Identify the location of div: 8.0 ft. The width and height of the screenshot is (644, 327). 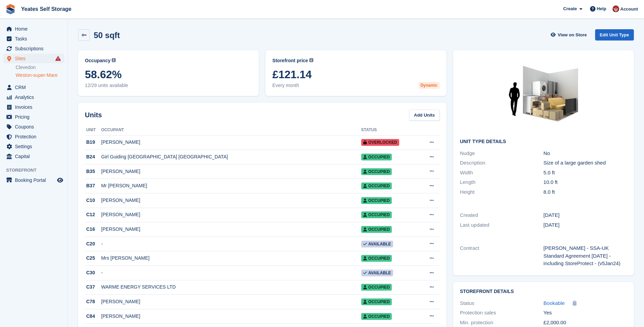
(586, 192).